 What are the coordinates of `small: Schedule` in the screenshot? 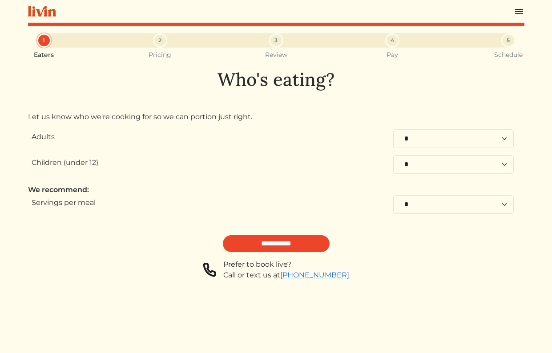 It's located at (509, 55).